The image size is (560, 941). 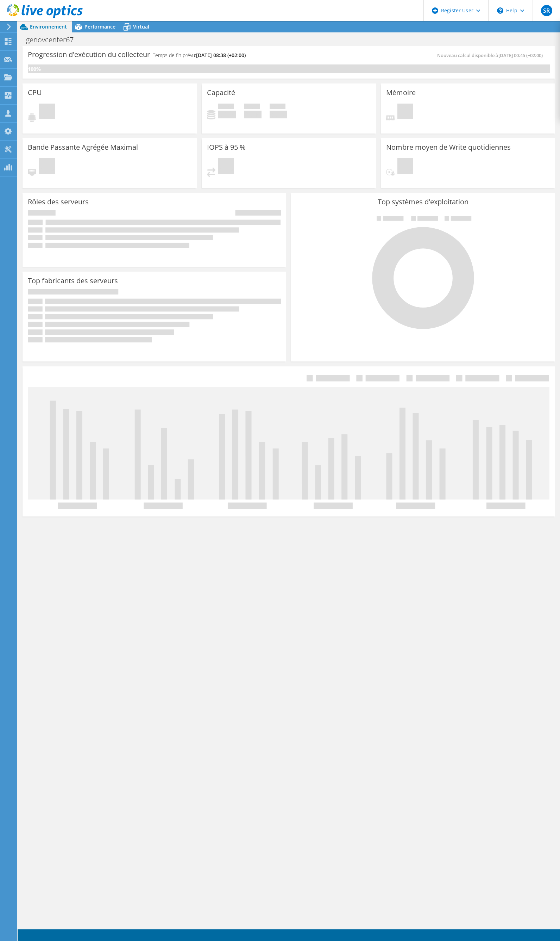 I want to click on span: Performance, so click(x=100, y=26).